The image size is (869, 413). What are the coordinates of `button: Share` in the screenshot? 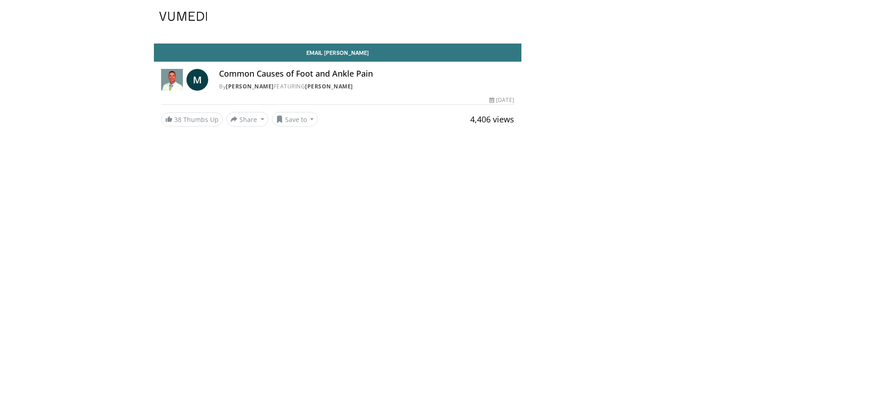 It's located at (247, 119).